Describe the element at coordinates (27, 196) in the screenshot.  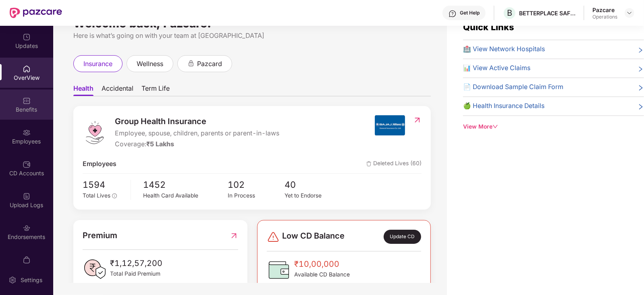
I see `img: svg+xml;base64,PHN2ZyBpZD0iVXBsb2FkX0xvZ3MiIGRhdGEtbmFtZT0iVXBsb2FkIExvZ3MiIHhtbG5zPSJodHRwOi8vd3...` at that location.